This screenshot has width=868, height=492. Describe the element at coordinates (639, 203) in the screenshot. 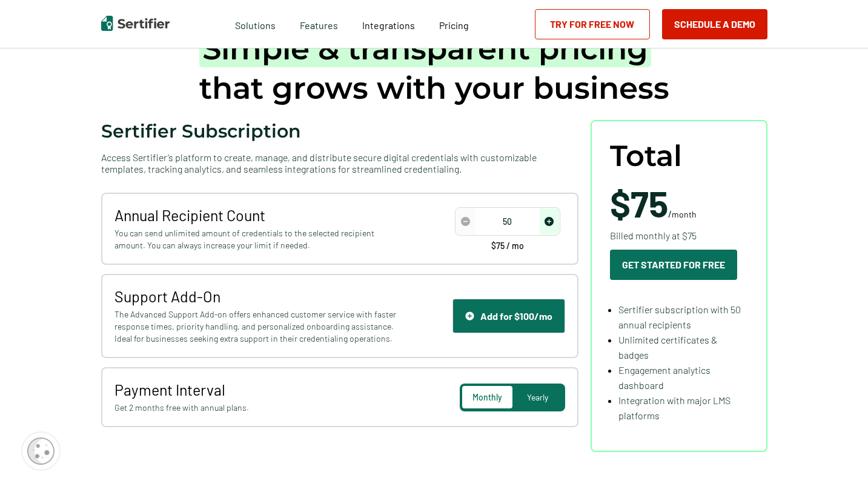

I see `span: $75` at that location.